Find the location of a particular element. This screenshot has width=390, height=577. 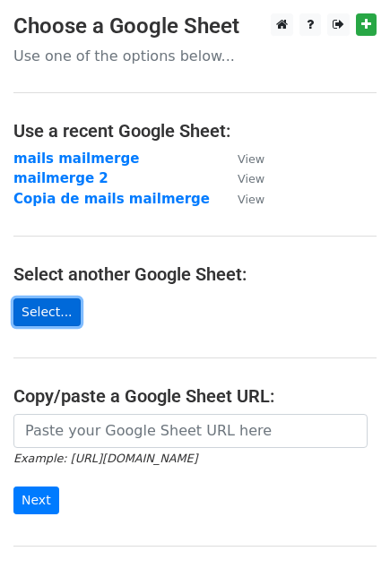

a: Select... is located at coordinates (47, 312).